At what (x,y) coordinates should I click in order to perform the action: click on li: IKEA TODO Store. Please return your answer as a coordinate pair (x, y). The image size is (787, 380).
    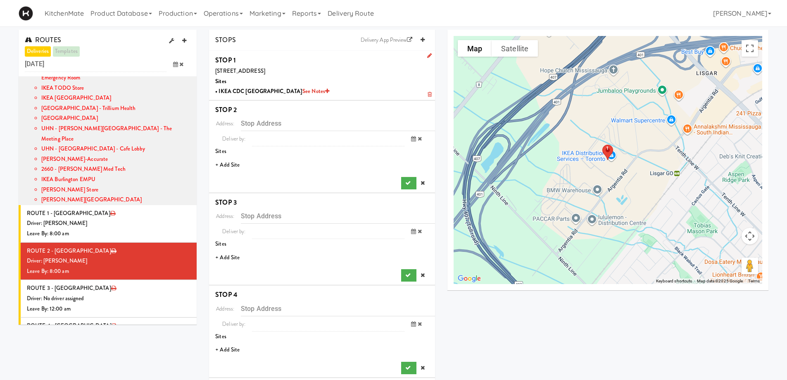
    Looking at the image, I should click on (116, 88).